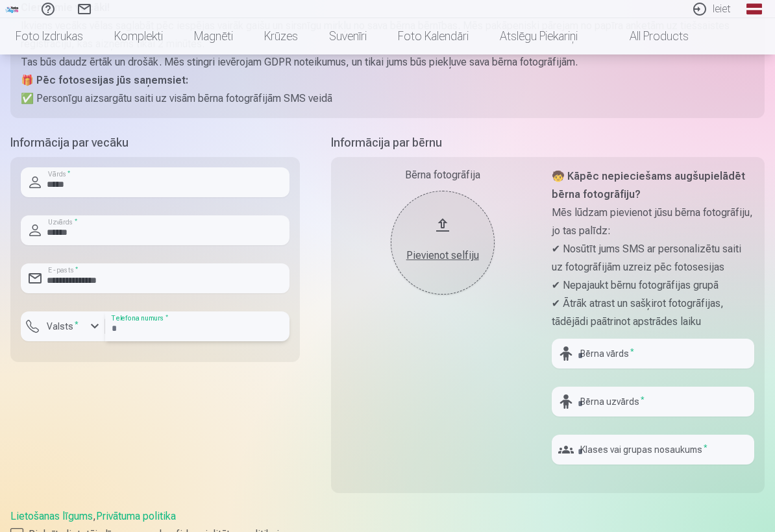 Image resolution: width=775 pixels, height=532 pixels. What do you see at coordinates (104, 80) in the screenshot?
I see `strong: 🎁 Pēc fotosesijas jūs saņemsiet:` at bounding box center [104, 80].